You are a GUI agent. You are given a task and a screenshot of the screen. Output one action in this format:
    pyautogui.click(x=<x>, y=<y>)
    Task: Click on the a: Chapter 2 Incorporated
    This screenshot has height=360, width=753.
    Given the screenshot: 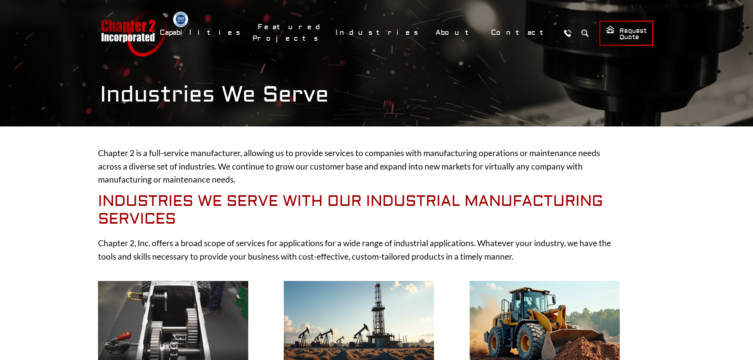 What is the action you would take?
    pyautogui.click(x=134, y=33)
    